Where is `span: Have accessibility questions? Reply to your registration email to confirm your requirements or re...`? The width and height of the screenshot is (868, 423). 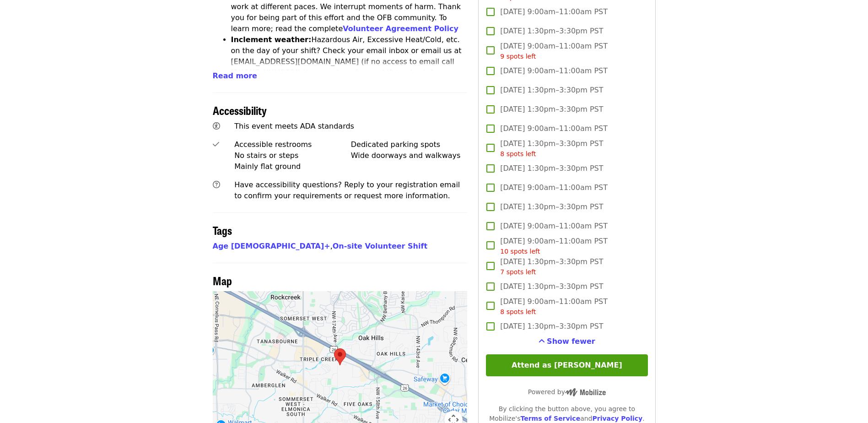
span: Have accessibility questions? Reply to your registration email to confirm your requirements or re... is located at coordinates (347, 190).